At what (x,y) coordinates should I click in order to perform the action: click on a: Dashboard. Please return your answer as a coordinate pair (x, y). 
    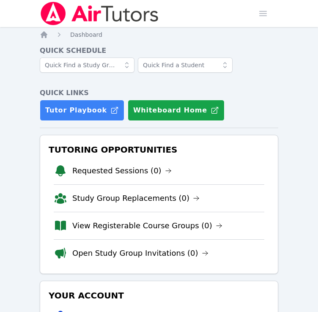
    Looking at the image, I should click on (86, 35).